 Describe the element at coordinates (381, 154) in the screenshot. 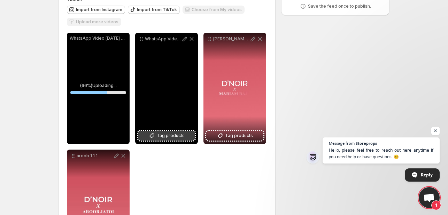

I see `span: Hello, please feel free to reach out here anytime if you need help or have questions. 😊` at that location.